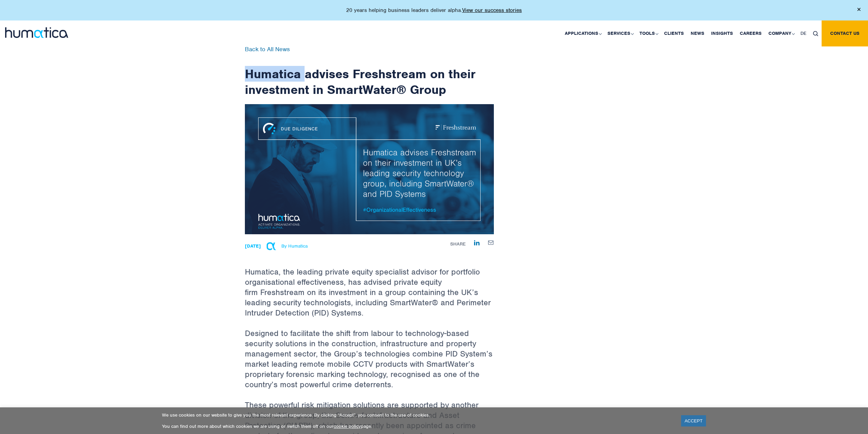  Describe the element at coordinates (369, 72) in the screenshot. I see `h1: Humatica advises Freshstream on their investment in SmartWater® Group` at that location.